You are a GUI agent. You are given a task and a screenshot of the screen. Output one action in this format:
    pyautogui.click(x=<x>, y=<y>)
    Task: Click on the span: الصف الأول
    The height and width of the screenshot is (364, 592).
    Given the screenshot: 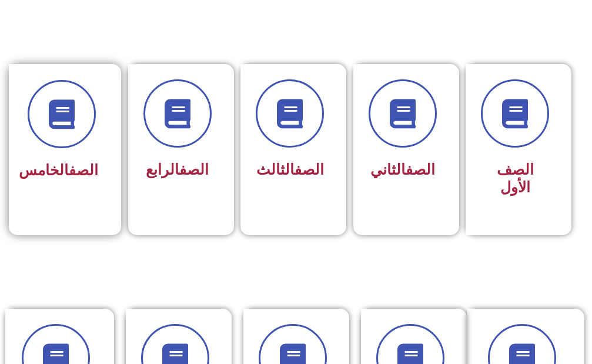 What is the action you would take?
    pyautogui.click(x=515, y=178)
    